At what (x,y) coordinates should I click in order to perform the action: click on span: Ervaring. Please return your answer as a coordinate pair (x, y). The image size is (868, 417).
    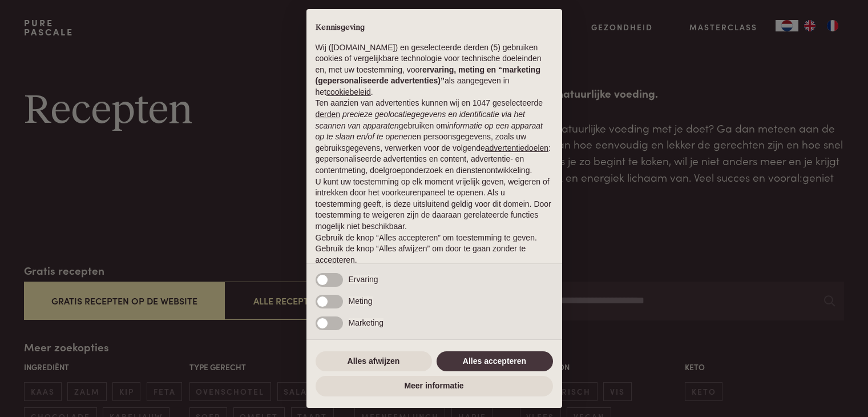
    Looking at the image, I should click on (363, 279).